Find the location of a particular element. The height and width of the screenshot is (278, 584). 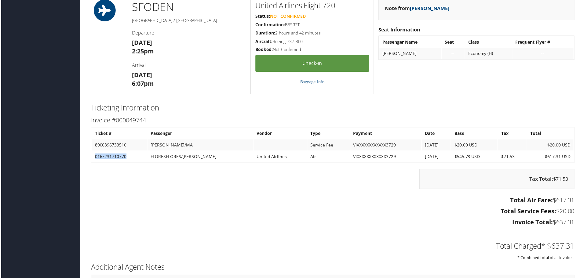

th: Base is located at coordinates (476, 134).